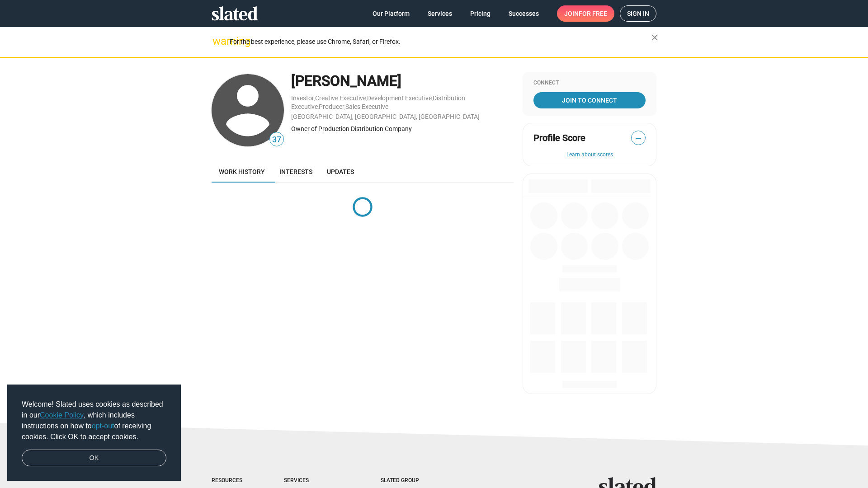 This screenshot has width=868, height=488. What do you see at coordinates (440, 42) in the screenshot?
I see `div: For the best experience, please use Chrome, Safari, or Firefox.` at bounding box center [440, 42].